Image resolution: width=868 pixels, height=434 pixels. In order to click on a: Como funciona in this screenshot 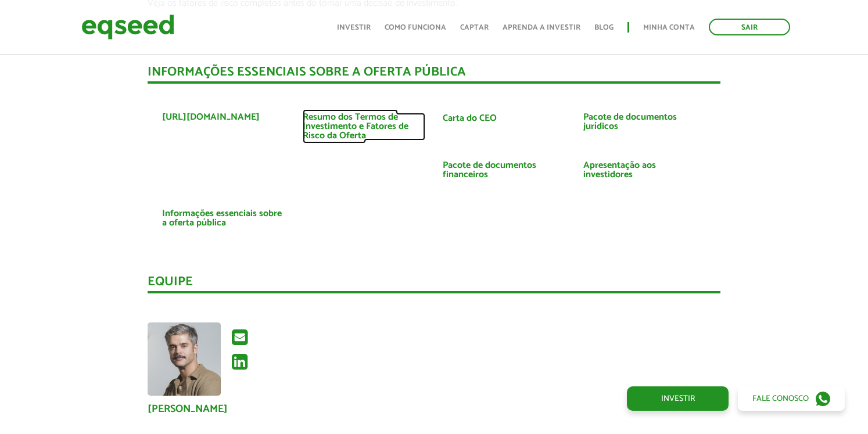, I will do `click(416, 27)`.